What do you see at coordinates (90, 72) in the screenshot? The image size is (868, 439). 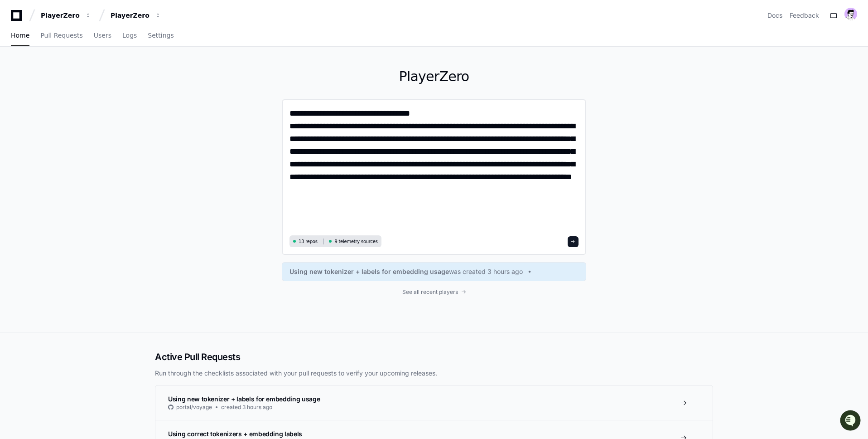 I see `div: Start new chat` at bounding box center [90, 72].